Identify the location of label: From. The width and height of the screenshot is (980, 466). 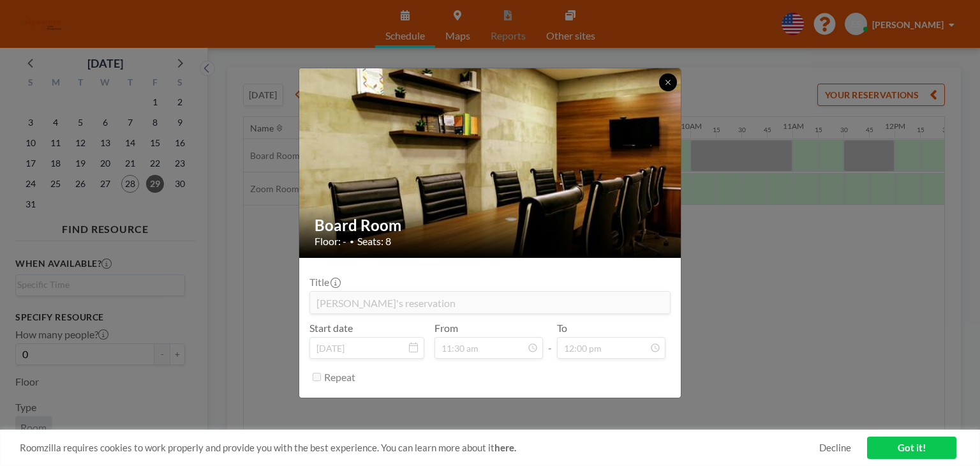
(446, 328).